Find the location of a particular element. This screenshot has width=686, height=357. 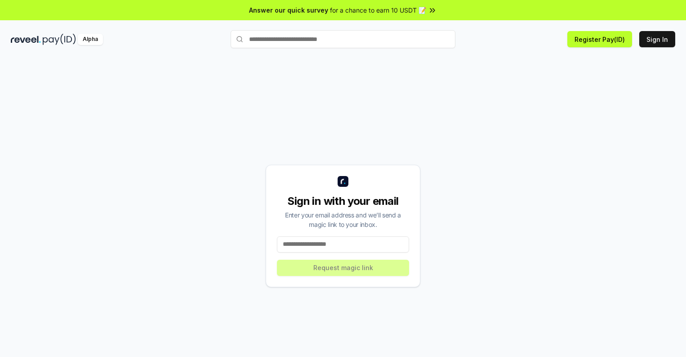

span: for a chance to earn 10 USDT 📝 is located at coordinates (378, 10).